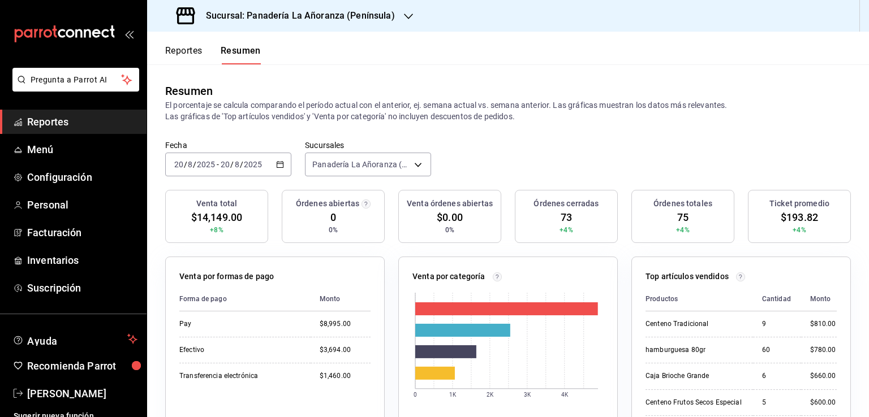 This screenshot has width=869, height=417. I want to click on div: $8,995.00, so click(345, 324).